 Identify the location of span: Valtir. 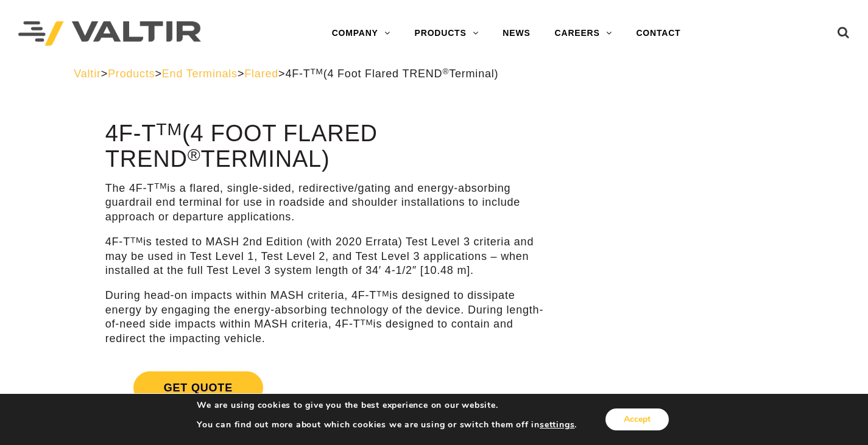
(87, 74).